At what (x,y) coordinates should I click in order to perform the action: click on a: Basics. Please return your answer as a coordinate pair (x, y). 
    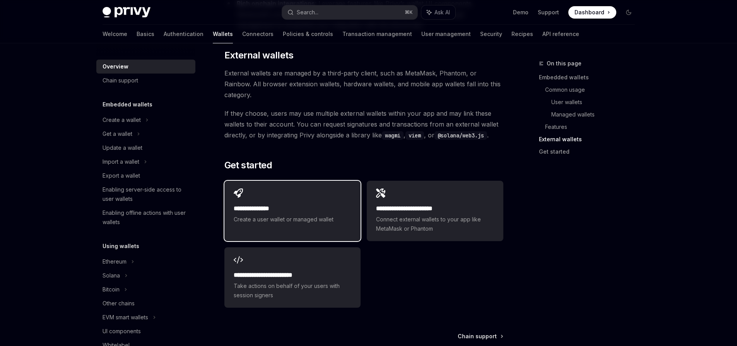
    Looking at the image, I should click on (145, 34).